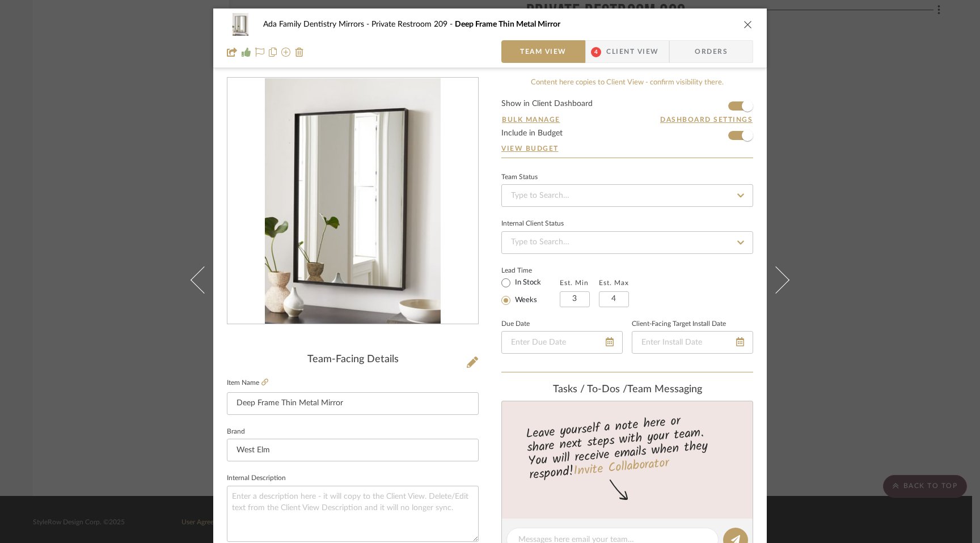  What do you see at coordinates (353, 450) in the screenshot?
I see `input: Enter Brand` at bounding box center [353, 450].